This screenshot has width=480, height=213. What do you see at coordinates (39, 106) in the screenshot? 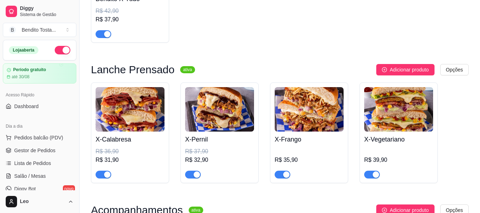
I see `a: Dashboard` at bounding box center [39, 106].